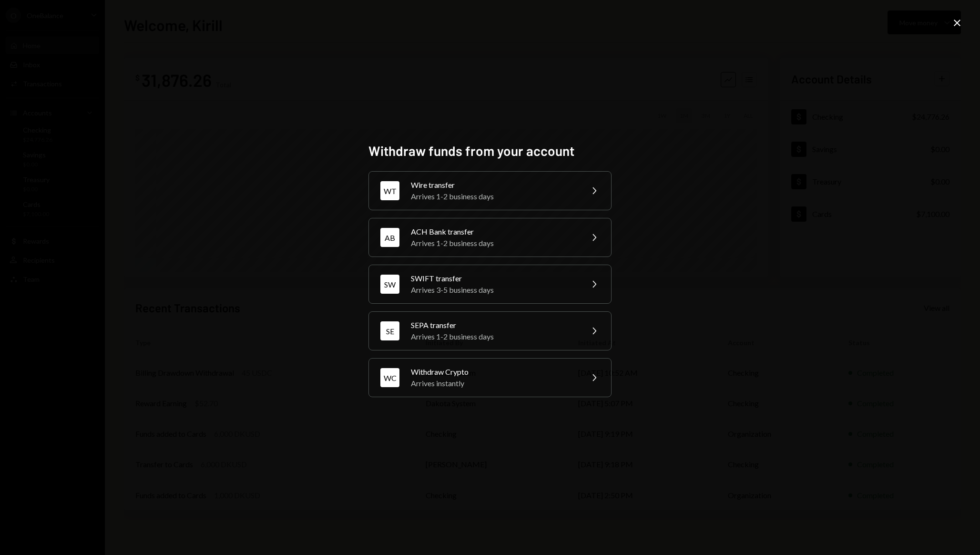  I want to click on div: SEPA transfer, so click(494, 325).